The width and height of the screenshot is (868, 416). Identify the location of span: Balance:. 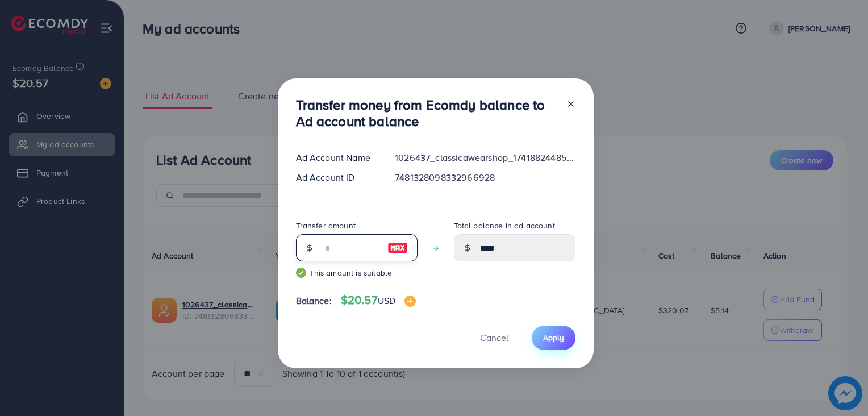
(313, 300).